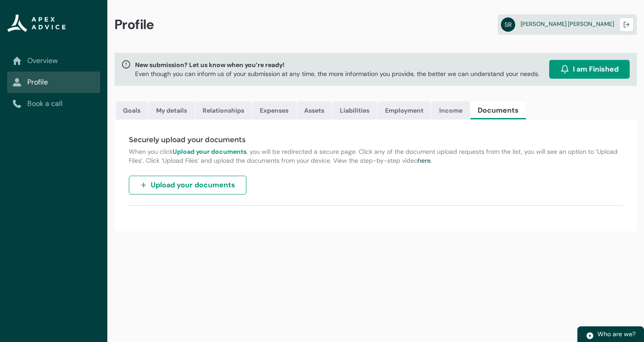 The width and height of the screenshot is (644, 342). What do you see at coordinates (54, 82) in the screenshot?
I see `nav: Sub page` at bounding box center [54, 82].